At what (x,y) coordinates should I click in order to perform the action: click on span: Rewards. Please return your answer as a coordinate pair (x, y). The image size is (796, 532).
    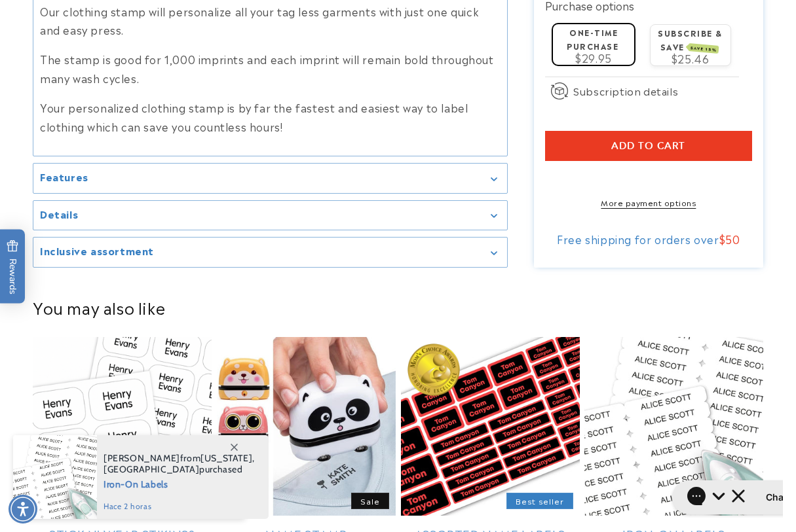
    Looking at the image, I should click on (12, 266).